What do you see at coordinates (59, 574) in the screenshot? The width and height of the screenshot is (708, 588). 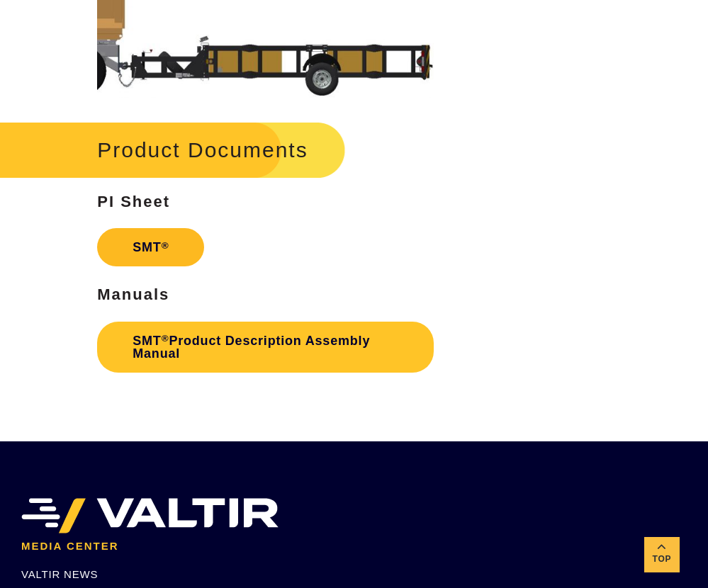 I see `a: VALTIR NEWS` at bounding box center [59, 574].